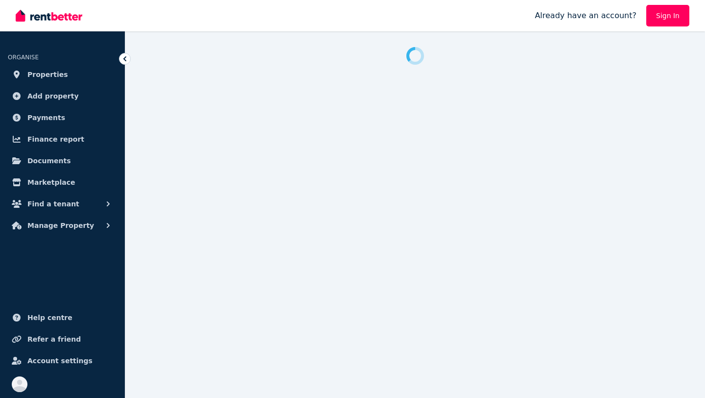  I want to click on a: Add property, so click(62, 96).